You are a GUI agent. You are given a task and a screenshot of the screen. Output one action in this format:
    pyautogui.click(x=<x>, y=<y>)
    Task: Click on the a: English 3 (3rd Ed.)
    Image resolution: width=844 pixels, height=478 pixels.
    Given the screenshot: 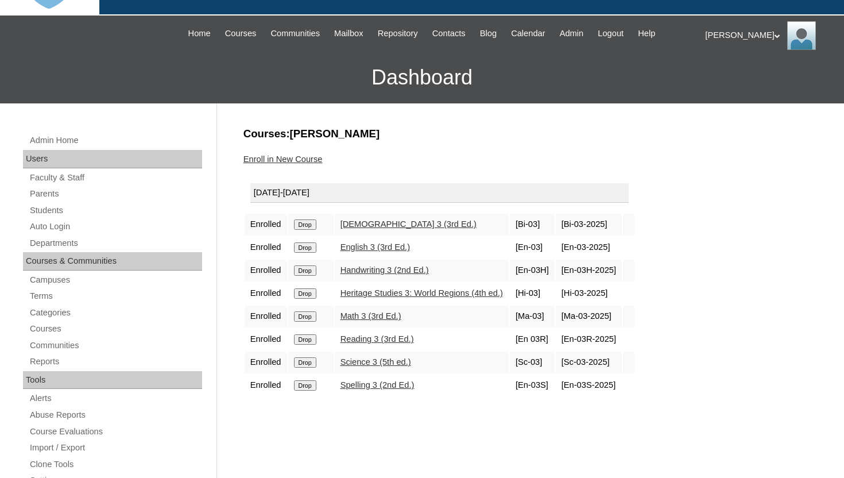 What is the action you would take?
    pyautogui.click(x=375, y=247)
    